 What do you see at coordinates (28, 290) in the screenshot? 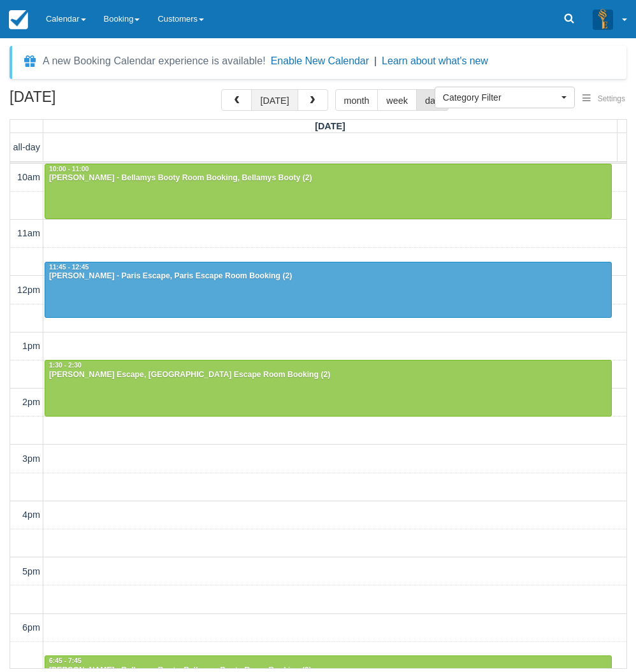
I see `span: 12pm` at bounding box center [28, 290].